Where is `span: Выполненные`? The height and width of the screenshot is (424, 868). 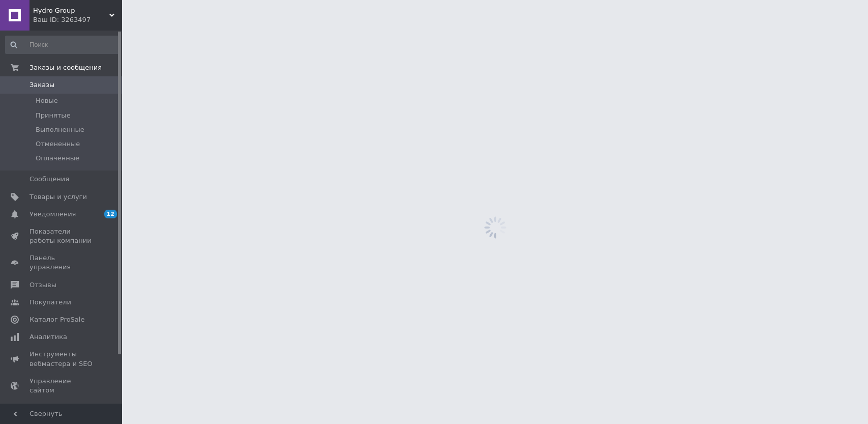 span: Выполненные is located at coordinates (60, 130).